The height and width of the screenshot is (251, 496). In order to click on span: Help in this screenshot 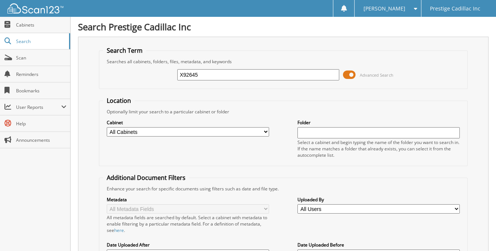, I will do `click(41, 123)`.